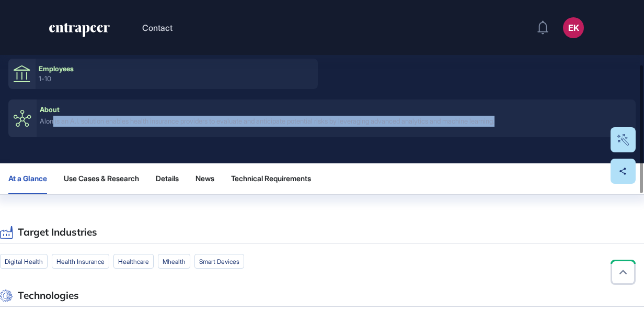 The width and height of the screenshot is (644, 311). Describe the element at coordinates (177, 78) in the screenshot. I see `div: 1-10` at that location.